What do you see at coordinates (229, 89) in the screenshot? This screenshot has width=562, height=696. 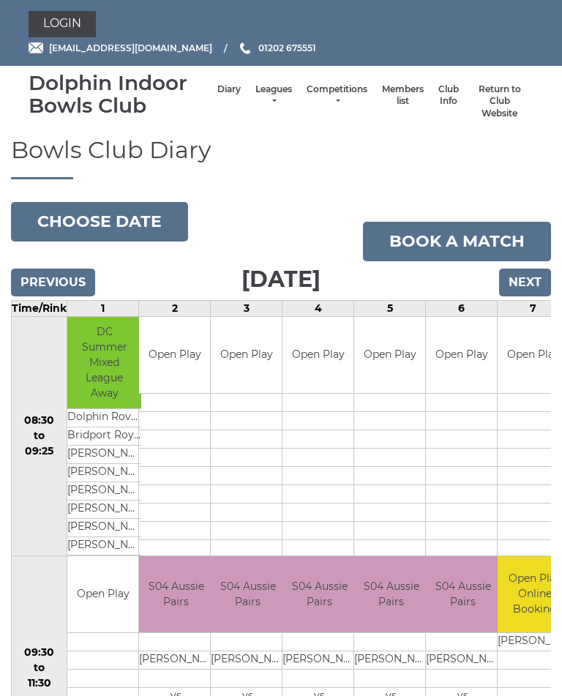 I see `a: Diary` at bounding box center [229, 89].